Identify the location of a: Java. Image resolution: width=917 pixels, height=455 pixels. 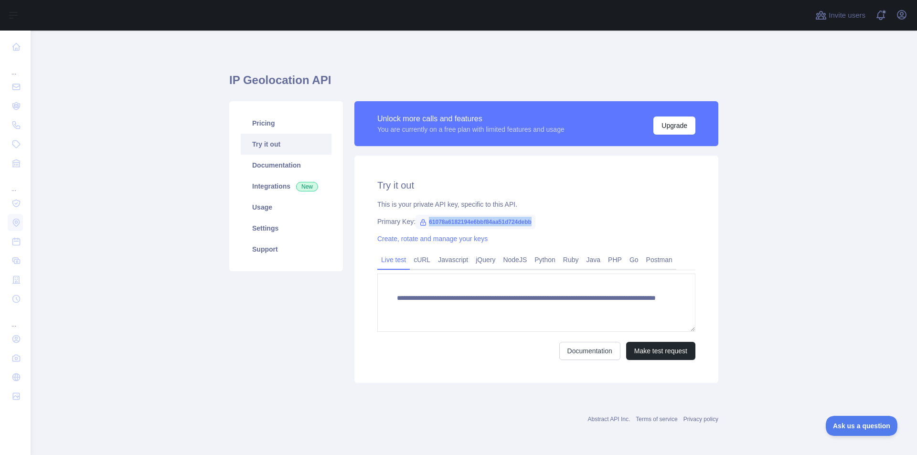
(593, 260).